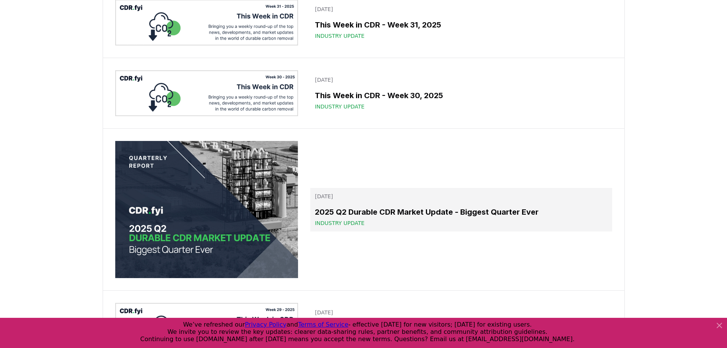 Image resolution: width=727 pixels, height=348 pixels. Describe the element at coordinates (461, 212) in the screenshot. I see `h3: 2025 Q2 Durable CDR Market Update - Biggest Quarter Ever` at that location.